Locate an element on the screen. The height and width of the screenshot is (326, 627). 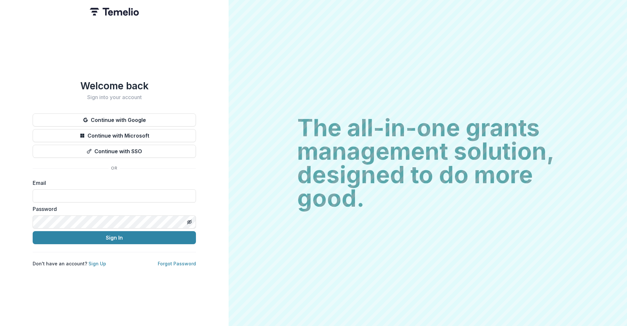
button: Sign In is located at coordinates (114, 238).